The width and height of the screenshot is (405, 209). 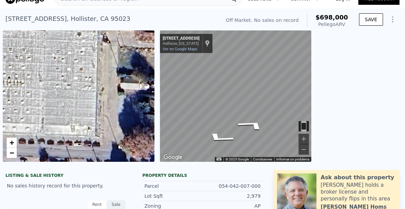 I want to click on div: Parcel, so click(x=173, y=187).